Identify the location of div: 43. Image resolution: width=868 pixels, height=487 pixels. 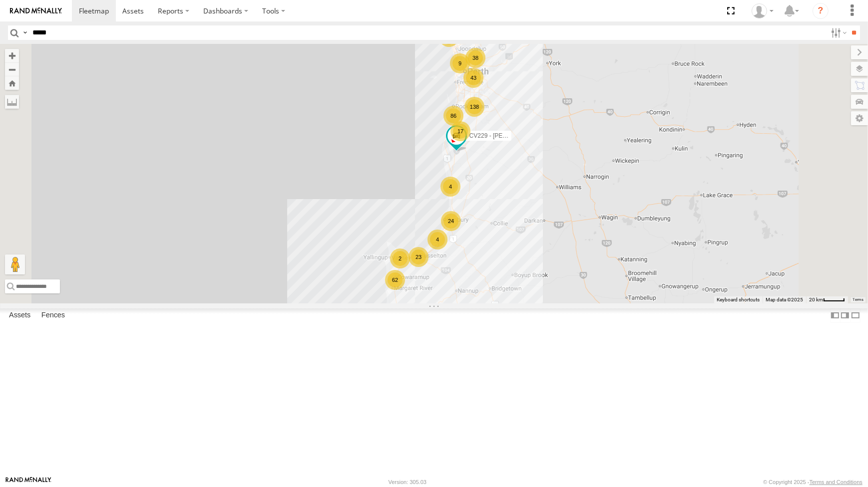
(473, 78).